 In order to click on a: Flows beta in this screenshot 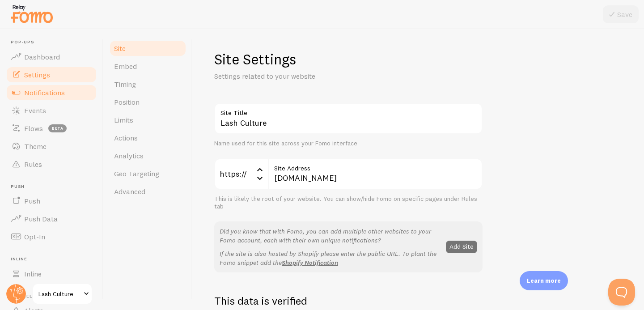, I will do `click(52, 128)`.